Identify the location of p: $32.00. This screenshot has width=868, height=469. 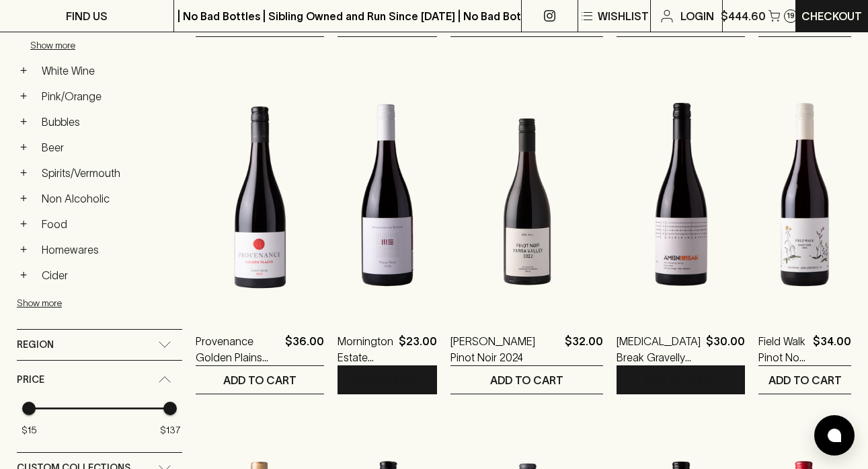
(584, 349).